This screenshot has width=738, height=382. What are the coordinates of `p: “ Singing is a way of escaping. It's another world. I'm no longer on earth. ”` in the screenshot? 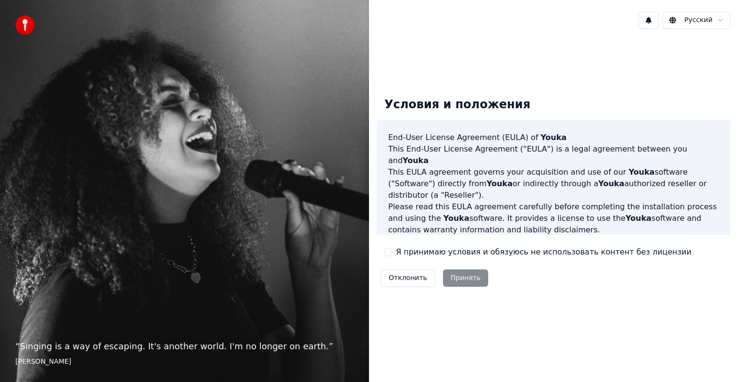 It's located at (185, 346).